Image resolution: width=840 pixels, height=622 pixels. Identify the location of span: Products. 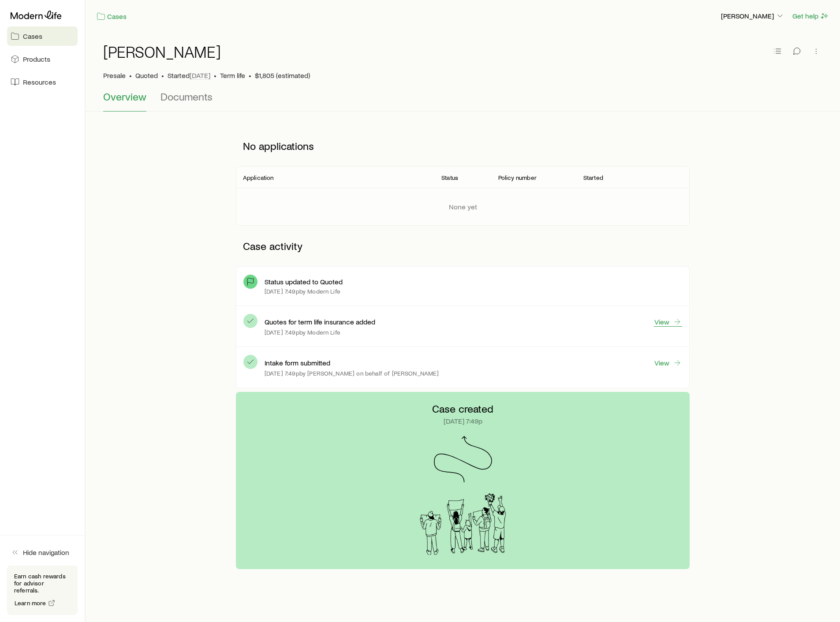
(37, 59).